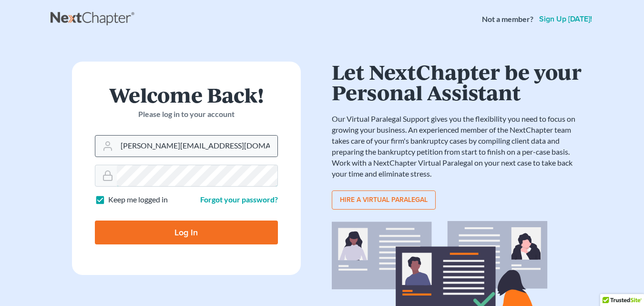  Describe the element at coordinates (239, 199) in the screenshot. I see `a: Forgot your password?` at that location.